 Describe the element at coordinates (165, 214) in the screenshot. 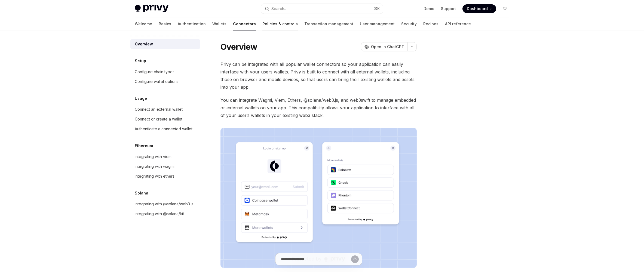

I see `a: Integrating with @solana/kit` at that location.